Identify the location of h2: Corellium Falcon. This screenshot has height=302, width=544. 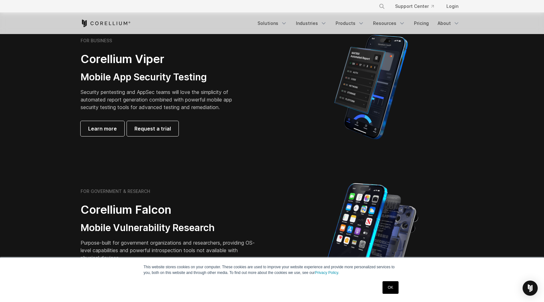
(169, 209).